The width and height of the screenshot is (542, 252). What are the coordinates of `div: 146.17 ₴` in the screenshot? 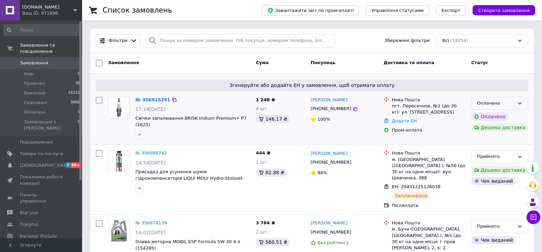 It's located at (273, 119).